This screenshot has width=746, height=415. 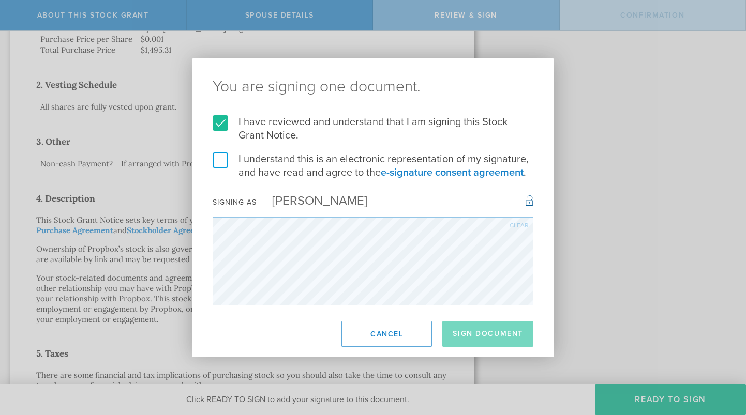 I want to click on button: Cancel, so click(x=386, y=334).